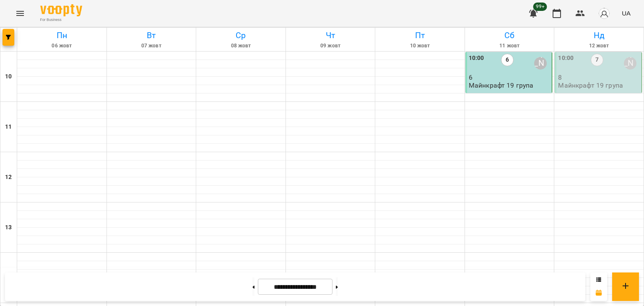  What do you see at coordinates (152, 45) in the screenshot?
I see `h6: 07 жовт` at bounding box center [152, 45].